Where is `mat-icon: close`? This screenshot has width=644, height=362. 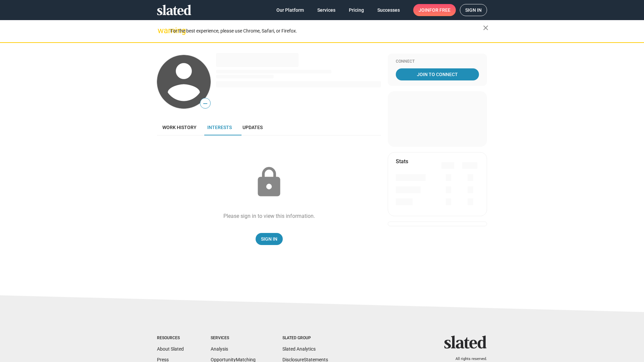 mat-icon: close is located at coordinates (485, 28).